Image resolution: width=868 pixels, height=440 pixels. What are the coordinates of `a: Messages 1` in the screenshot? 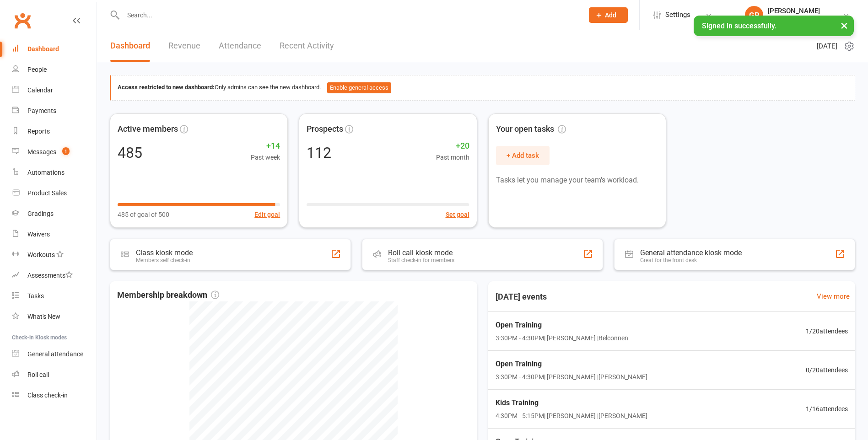 It's located at (54, 152).